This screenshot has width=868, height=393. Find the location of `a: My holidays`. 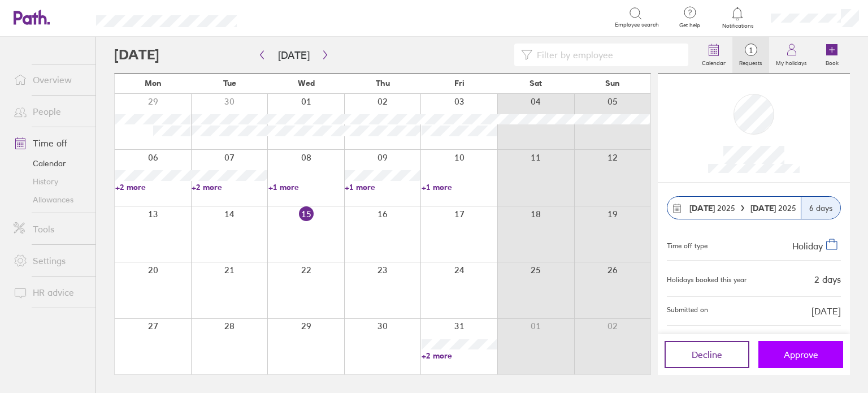

a: My holidays is located at coordinates (791, 55).